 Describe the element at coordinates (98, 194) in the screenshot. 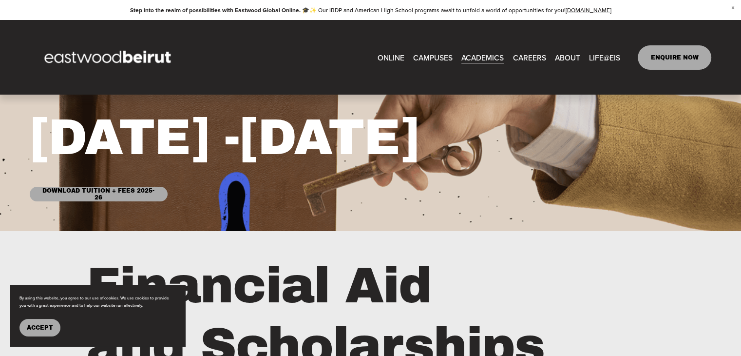

I see `a: Download Tuition + Fees 2025-26` at that location.